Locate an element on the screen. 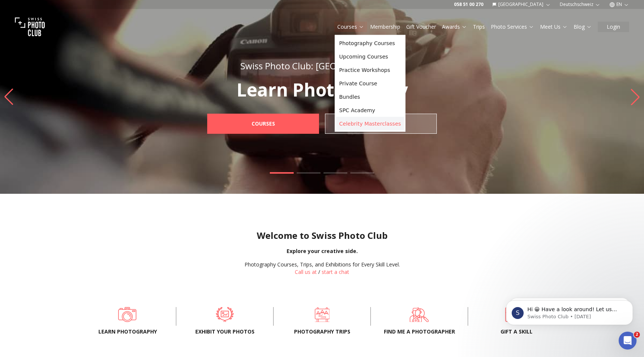  a: Blog is located at coordinates (583, 27).